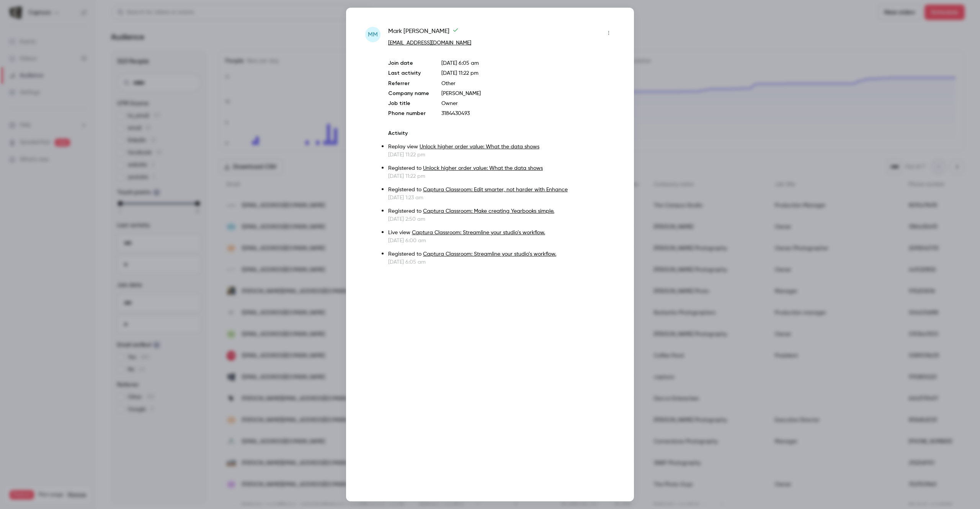 This screenshot has height=509, width=980. I want to click on p: Owner, so click(528, 104).